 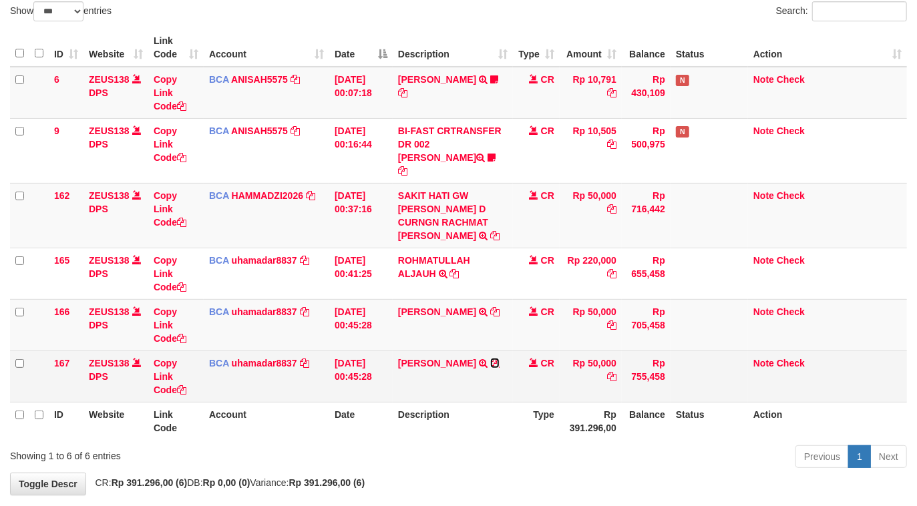 I want to click on th: Account: activate to sort column ascending, so click(x=266, y=47).